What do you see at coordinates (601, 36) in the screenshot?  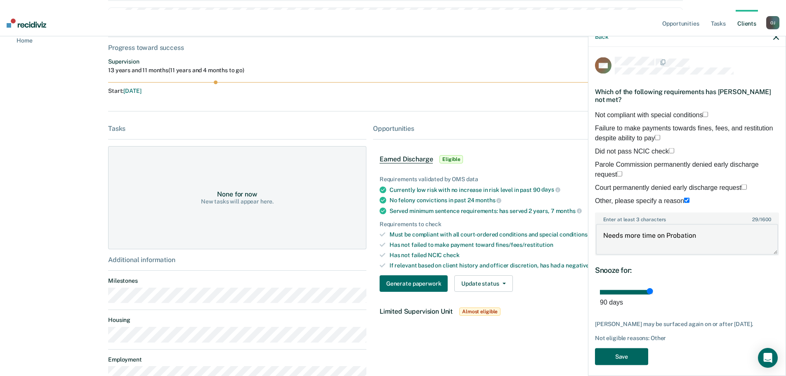 I see `button: Back` at bounding box center [601, 36].